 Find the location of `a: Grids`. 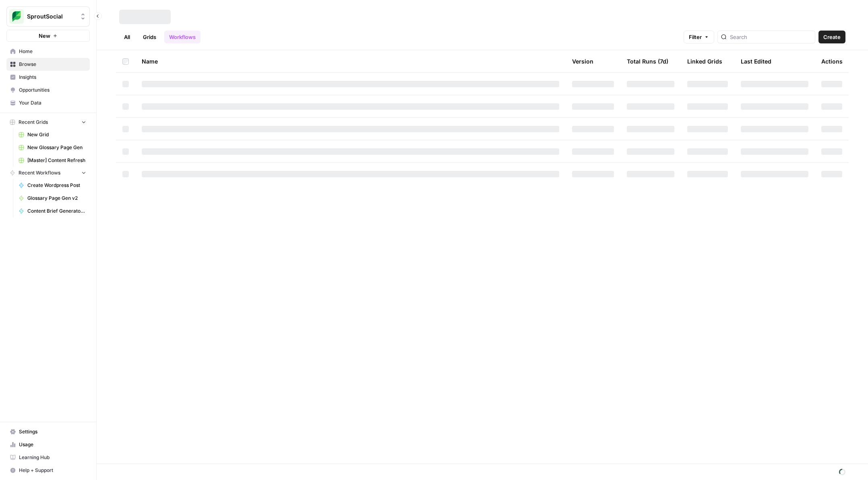

a: Grids is located at coordinates (149, 37).